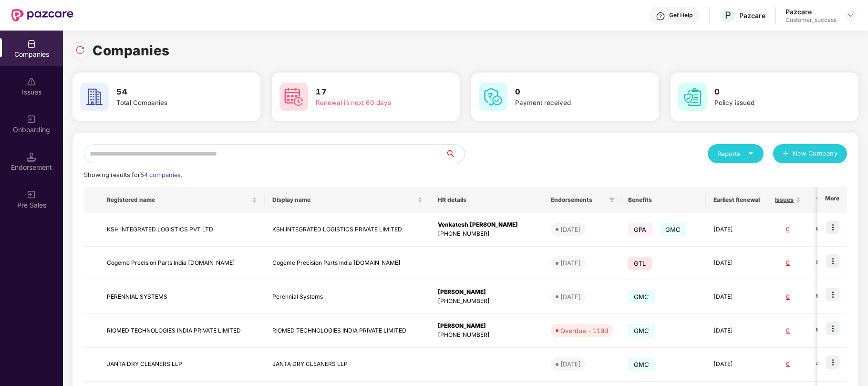 This screenshot has height=386, width=868. I want to click on div: ₹12,19,437.96, so click(841, 331).